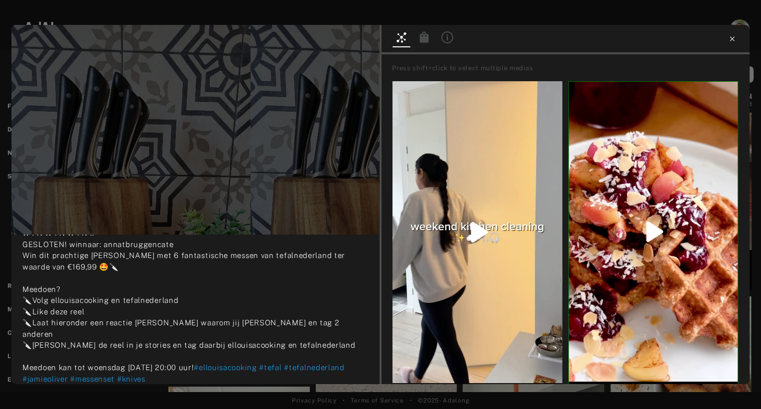 The height and width of the screenshot is (409, 761). What do you see at coordinates (569, 68) in the screenshot?
I see `div: Press shift+click to select multiple medias` at bounding box center [569, 68].